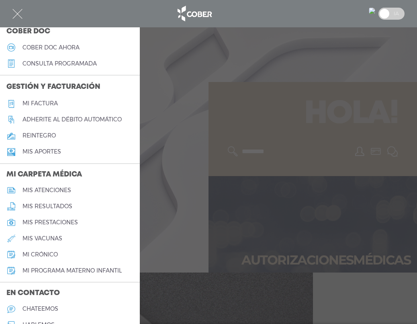 Image resolution: width=417 pixels, height=324 pixels. Describe the element at coordinates (42, 152) in the screenshot. I see `h5: Mis aportes` at that location.